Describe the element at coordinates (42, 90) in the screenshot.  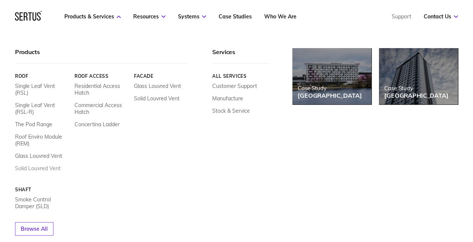
I see `a: Single Leaf Vent (RSL)` at that location.